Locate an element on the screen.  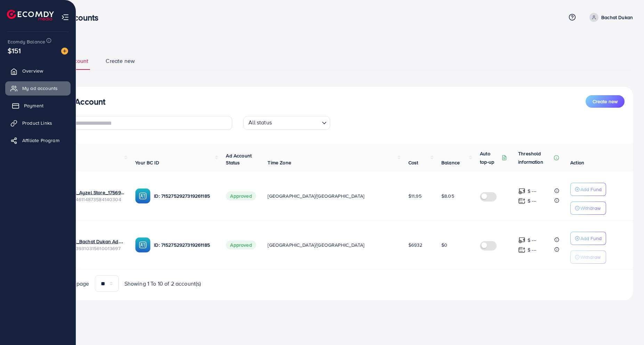
span: All status is located at coordinates (260, 122).